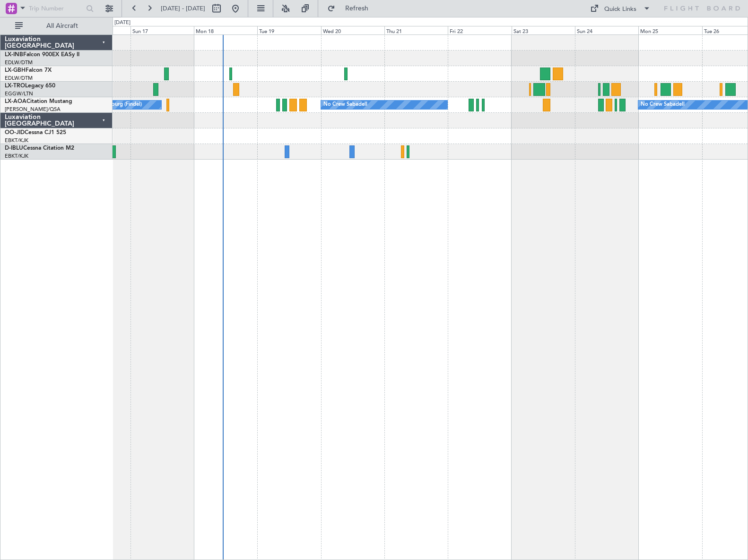  I want to click on a: LX-TROLegacy 650, so click(30, 86).